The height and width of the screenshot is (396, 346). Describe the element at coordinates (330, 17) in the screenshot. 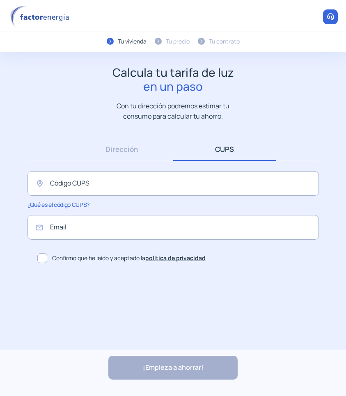

I see `img: llamar` at that location.